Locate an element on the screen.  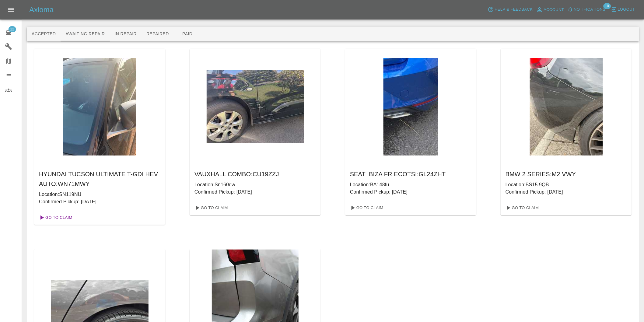
button: In Repair is located at coordinates (126, 34).